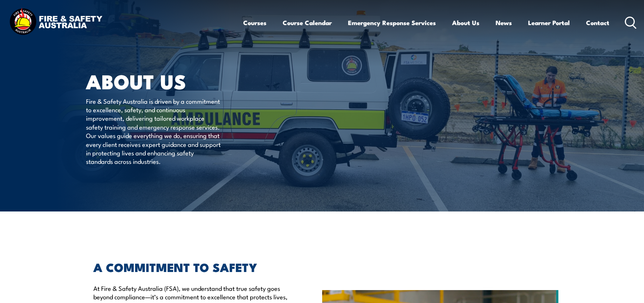  I want to click on a: Courses, so click(255, 22).